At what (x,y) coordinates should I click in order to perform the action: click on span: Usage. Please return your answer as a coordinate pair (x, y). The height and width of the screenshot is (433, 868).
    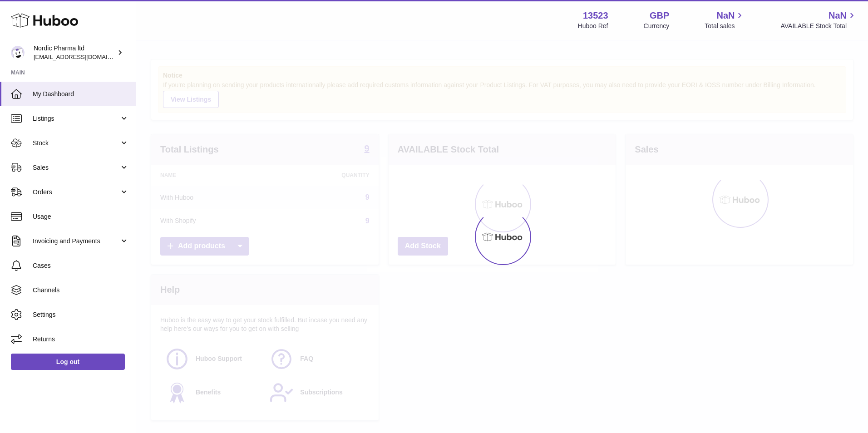
    Looking at the image, I should click on (81, 216).